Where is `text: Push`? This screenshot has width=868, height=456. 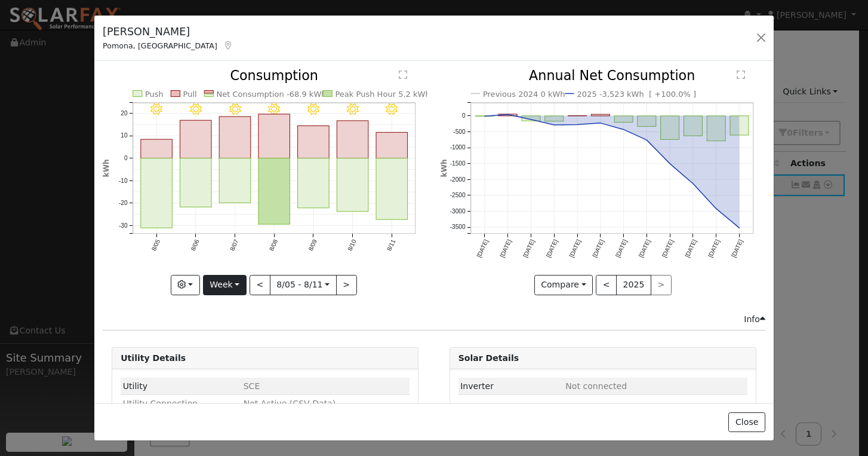
text: Push is located at coordinates (154, 94).